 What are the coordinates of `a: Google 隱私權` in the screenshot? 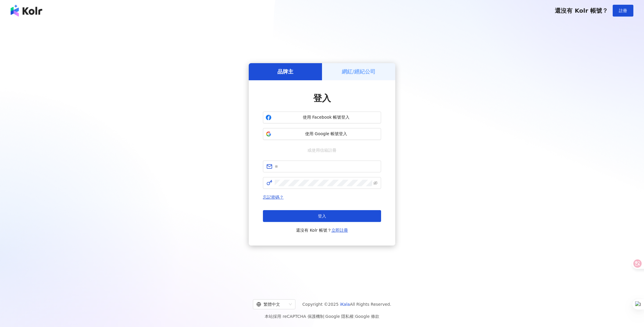 It's located at (339, 316).